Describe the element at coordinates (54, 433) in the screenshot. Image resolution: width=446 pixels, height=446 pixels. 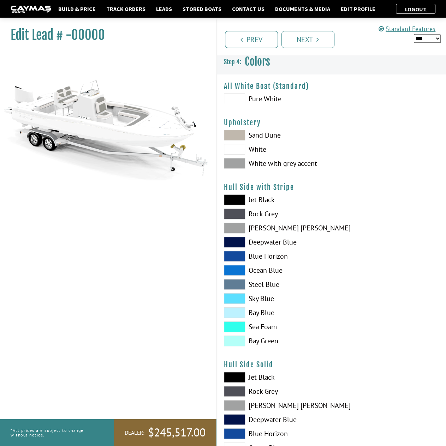
I see `p: *All prices are subject to change without notice.` at that location.